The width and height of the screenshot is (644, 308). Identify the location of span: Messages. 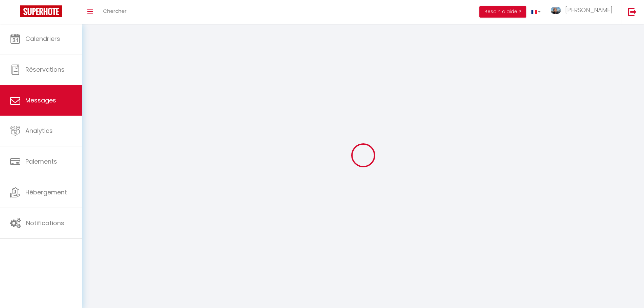
(41, 100).